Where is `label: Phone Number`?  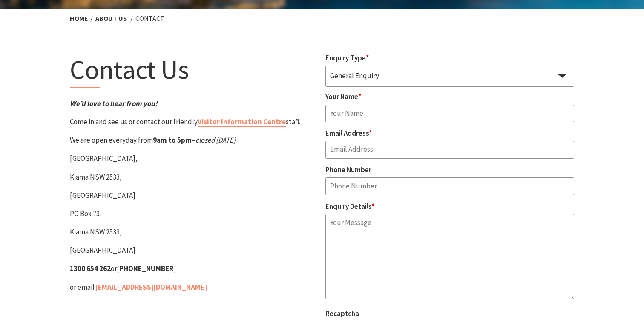 label: Phone Number is located at coordinates (348, 170).